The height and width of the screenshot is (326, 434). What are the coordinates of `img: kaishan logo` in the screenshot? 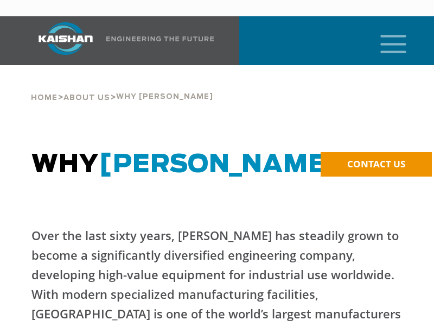 It's located at (66, 39).